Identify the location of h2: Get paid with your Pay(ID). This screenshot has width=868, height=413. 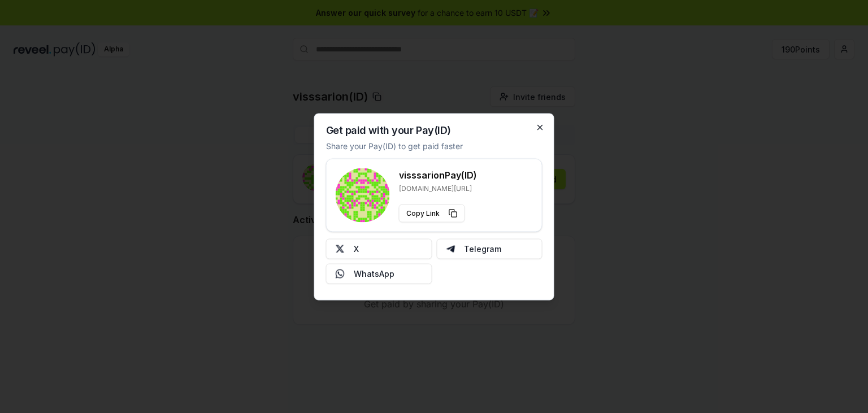
(388, 130).